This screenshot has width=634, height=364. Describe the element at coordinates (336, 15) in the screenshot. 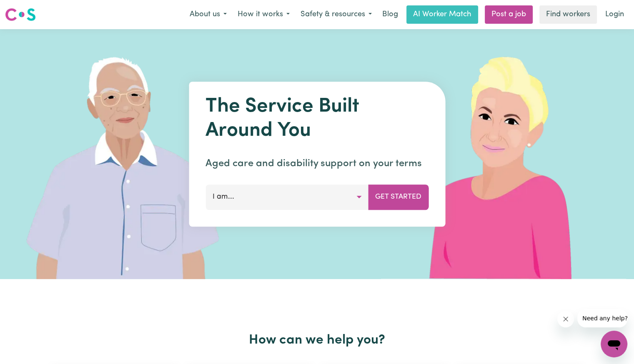

I see `button: Safety & resources` at that location.